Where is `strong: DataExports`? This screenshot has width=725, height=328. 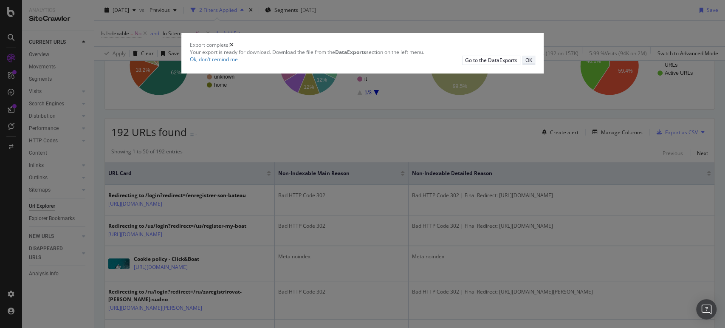
strong: DataExports is located at coordinates (351, 52).